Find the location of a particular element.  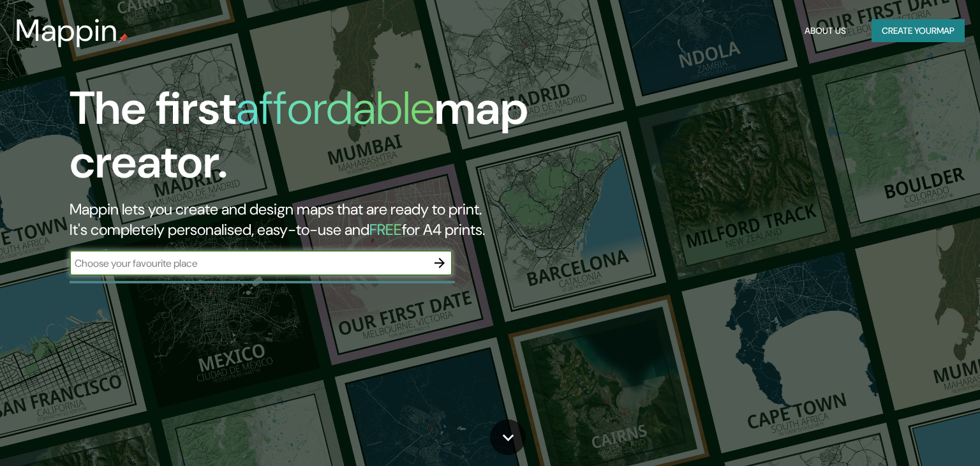

h1: The first map creator. is located at coordinates (314, 140).